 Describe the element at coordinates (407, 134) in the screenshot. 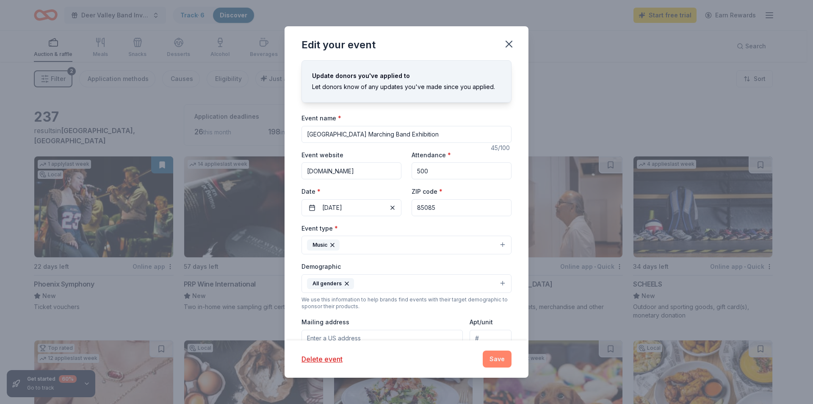

I see `input: Spring Fundraiser` at that location.